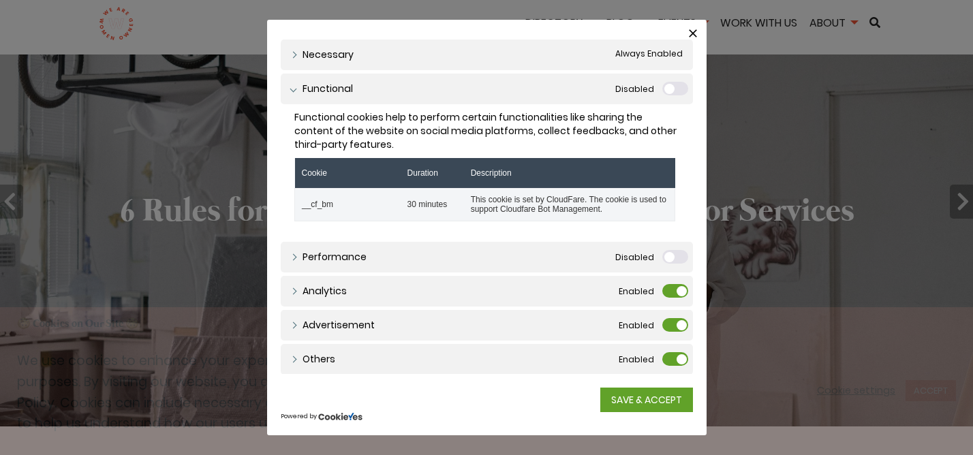 This screenshot has height=455, width=973. I want to click on td: 30 minutes, so click(431, 204).